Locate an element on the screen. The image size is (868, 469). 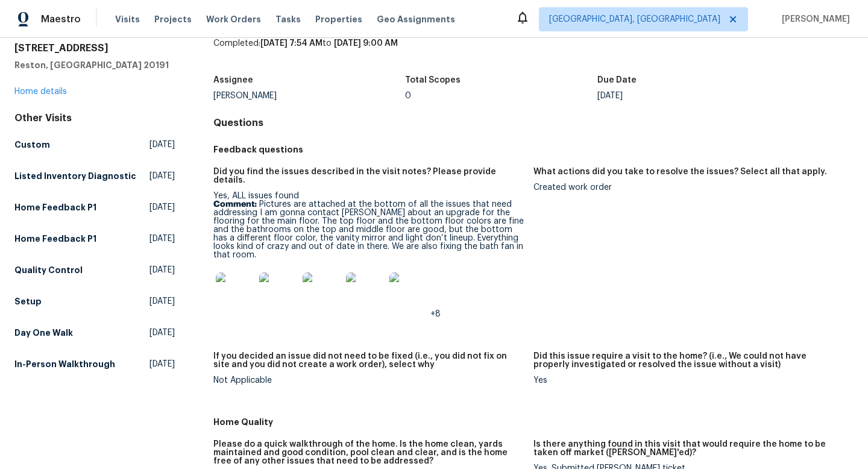
h5: Setup is located at coordinates (27, 302).